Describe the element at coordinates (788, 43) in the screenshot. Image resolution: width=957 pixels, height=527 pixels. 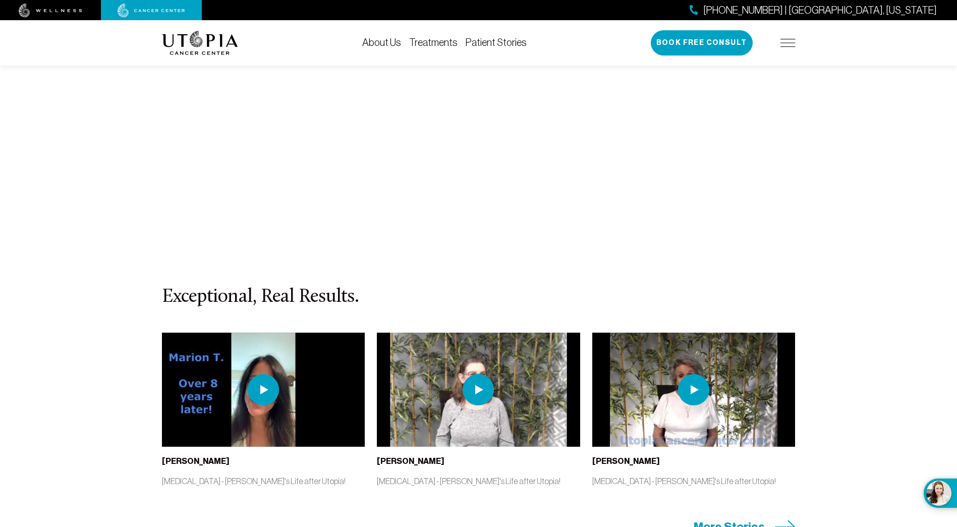
I see `img: icon-hamburger` at that location.